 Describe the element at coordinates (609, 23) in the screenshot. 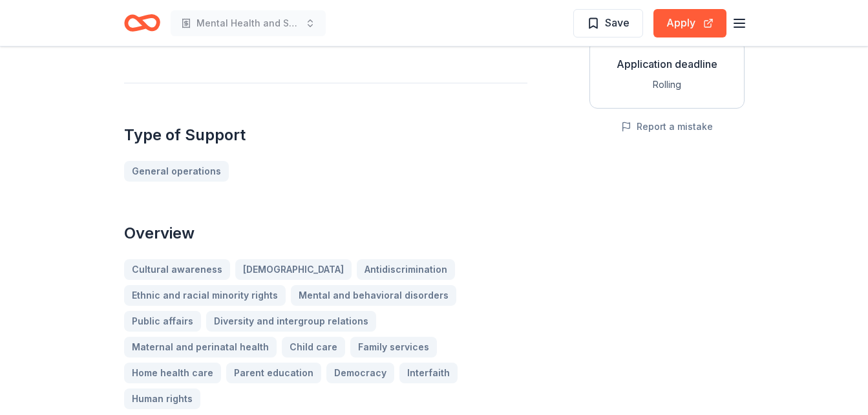

I see `button: Save` at that location.